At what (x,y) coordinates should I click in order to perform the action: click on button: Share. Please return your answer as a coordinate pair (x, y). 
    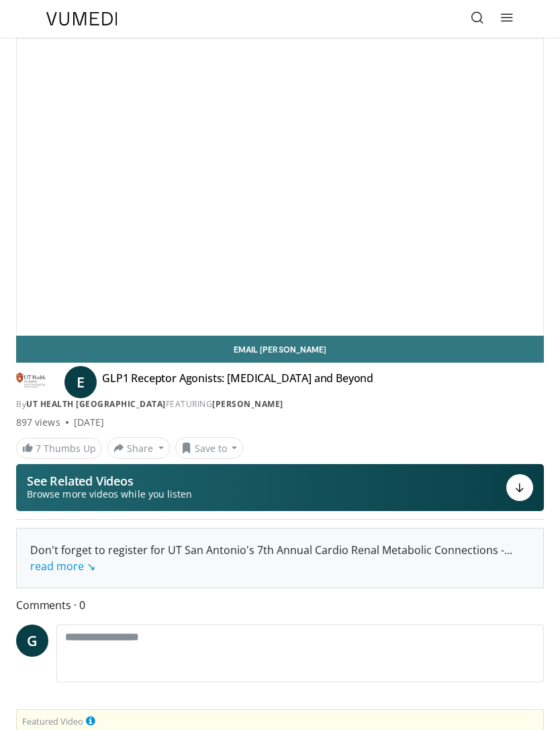
    Looking at the image, I should click on (138, 448).